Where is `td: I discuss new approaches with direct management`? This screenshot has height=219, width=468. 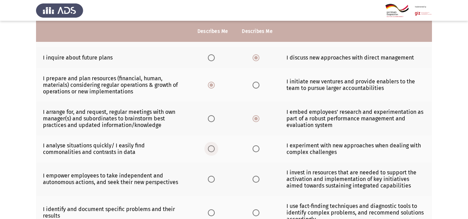
td: I discuss new approaches with direct management is located at coordinates (355, 57).